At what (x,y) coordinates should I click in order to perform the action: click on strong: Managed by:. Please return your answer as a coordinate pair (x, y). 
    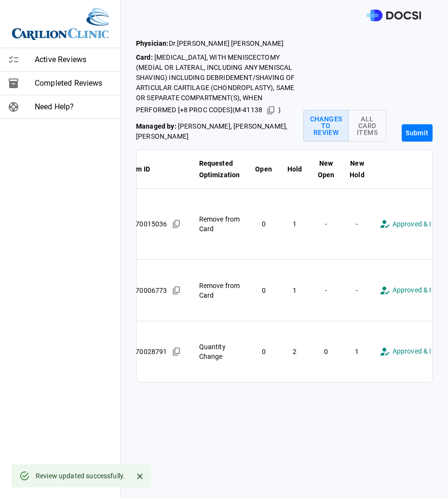
    Looking at the image, I should click on (156, 126).